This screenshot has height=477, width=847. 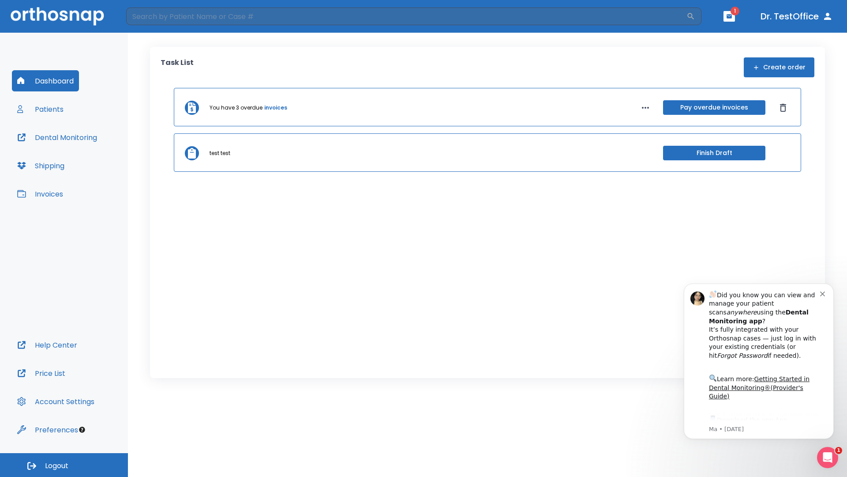 I want to click on div: Learn more: ​, so click(x=94, y=121).